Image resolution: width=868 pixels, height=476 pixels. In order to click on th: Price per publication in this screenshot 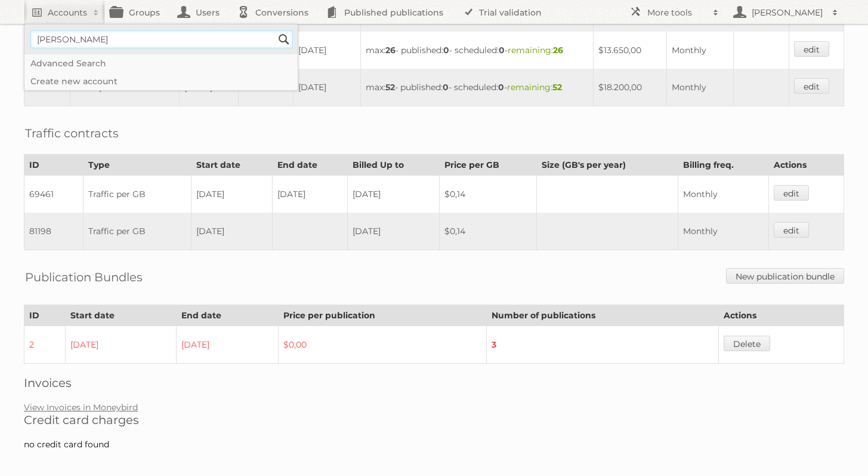, I will do `click(382, 315)`.